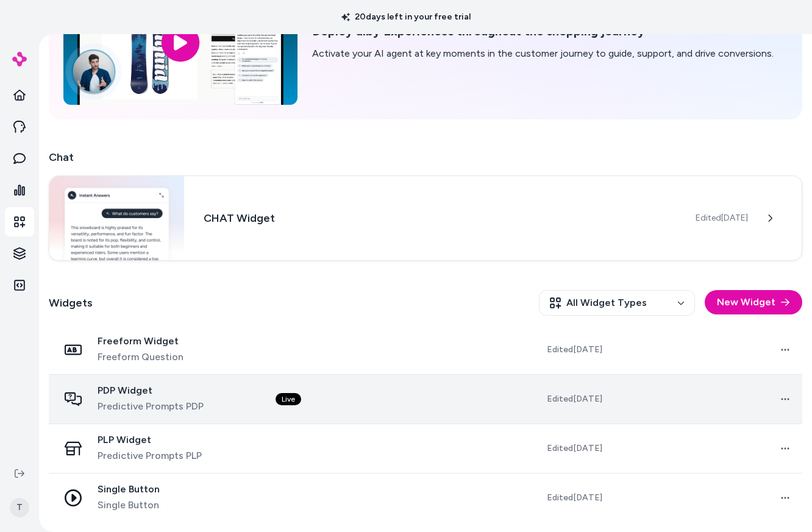  What do you see at coordinates (150, 406) in the screenshot?
I see `span: Predictive Prompts PDP` at bounding box center [150, 406].